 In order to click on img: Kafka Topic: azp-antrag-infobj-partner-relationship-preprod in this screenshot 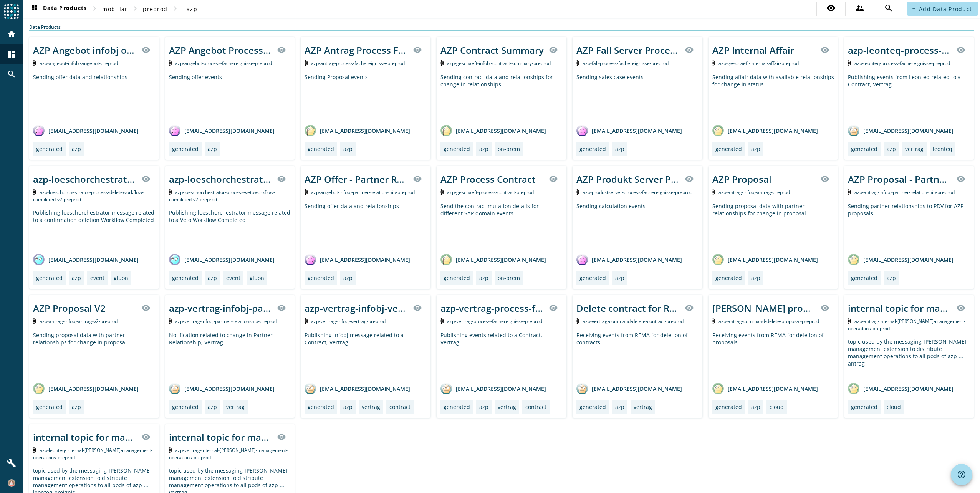, I will do `click(849, 192)`.